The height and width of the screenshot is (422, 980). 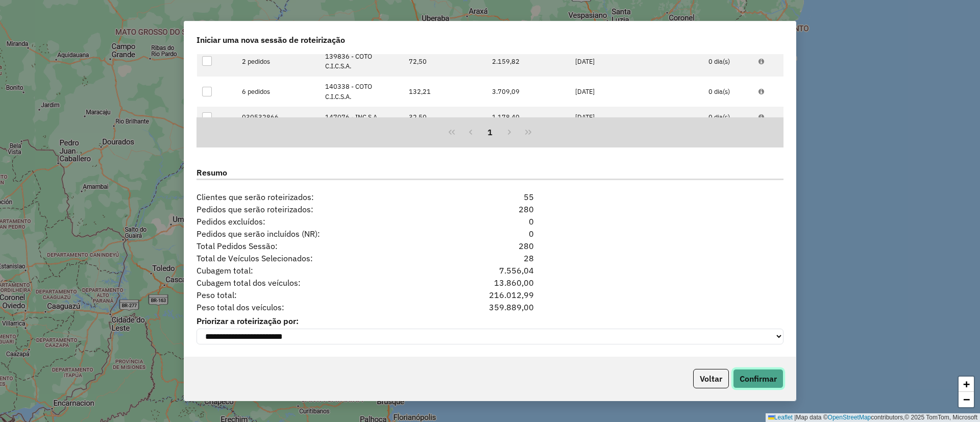 I want to click on span: Clientes que serão roteirizados:, so click(x=315, y=197).